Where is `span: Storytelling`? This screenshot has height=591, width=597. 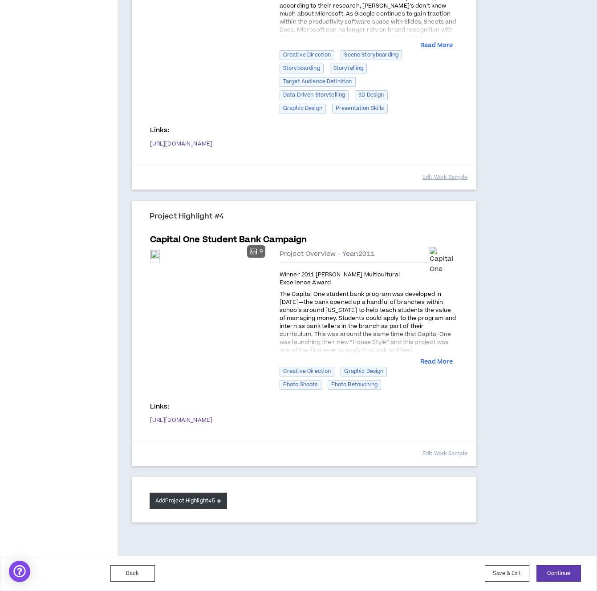 span: Storytelling is located at coordinates (348, 69).